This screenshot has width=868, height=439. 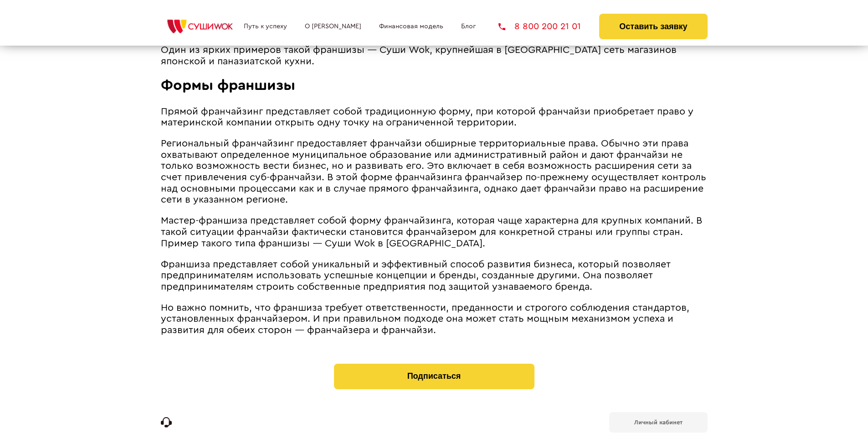 I want to click on span: 8 800 200 21 01, so click(x=548, y=27).